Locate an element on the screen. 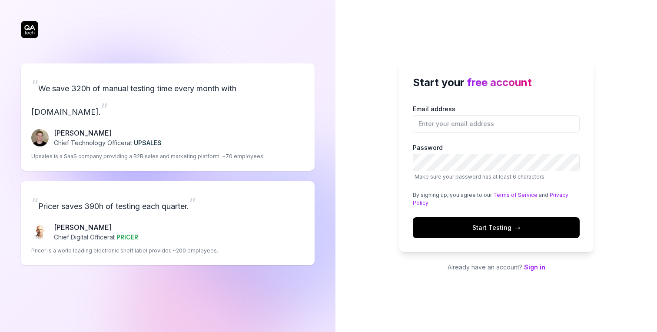 Image resolution: width=657 pixels, height=332 pixels. input: PasswordMake sure your password has at least 6 characters is located at coordinates (496, 162).